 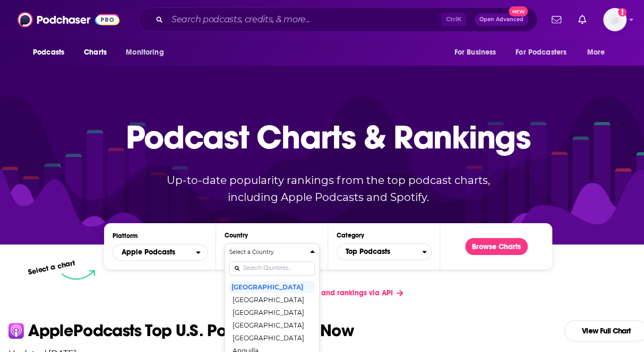 I want to click on span: More, so click(x=596, y=53).